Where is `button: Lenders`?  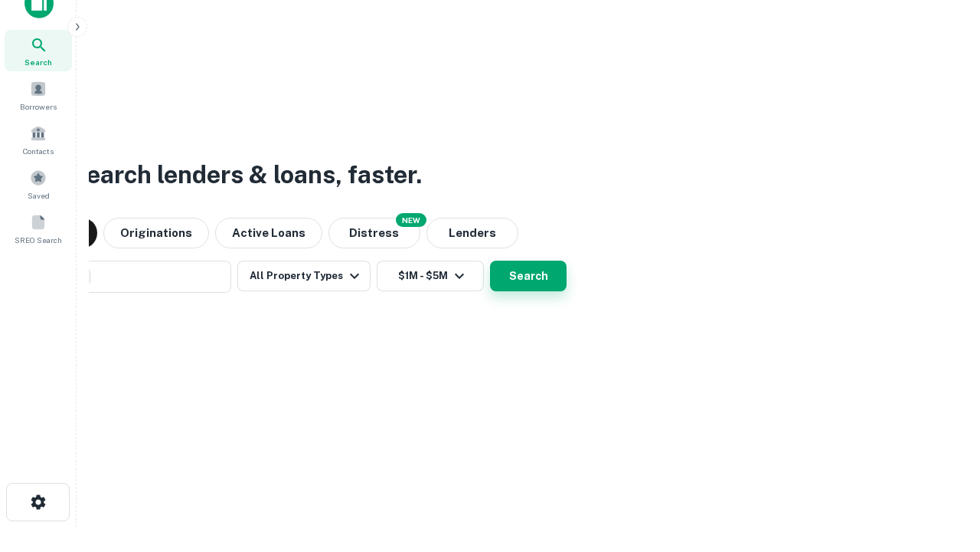 button: Lenders is located at coordinates (472, 233).